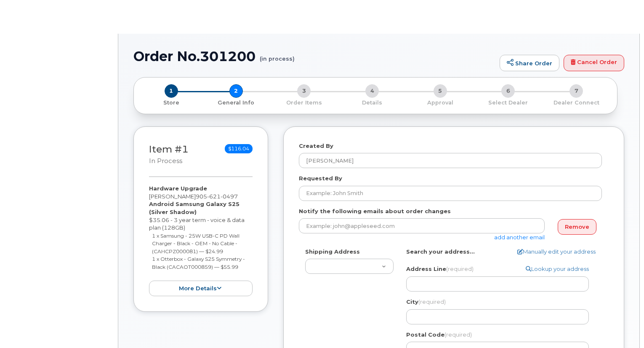 The height and width of the screenshot is (348, 644). Describe the element at coordinates (422, 226) in the screenshot. I see `input: Example: john@appleseed.com` at that location.